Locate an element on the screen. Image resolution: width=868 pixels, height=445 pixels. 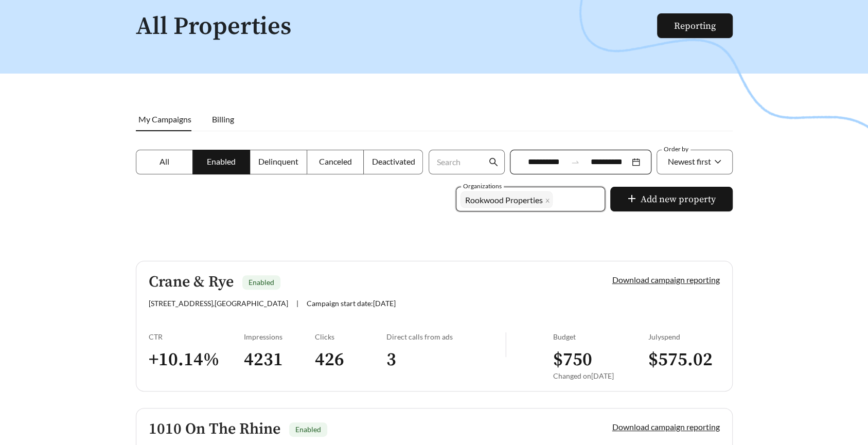
h3: + 10.14 % is located at coordinates (196, 359).